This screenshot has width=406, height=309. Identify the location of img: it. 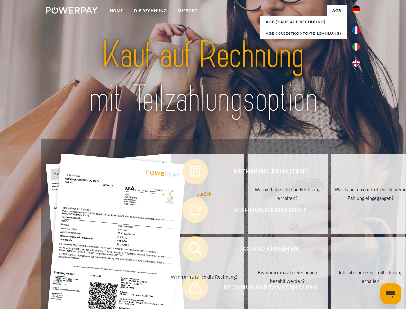
(356, 47).